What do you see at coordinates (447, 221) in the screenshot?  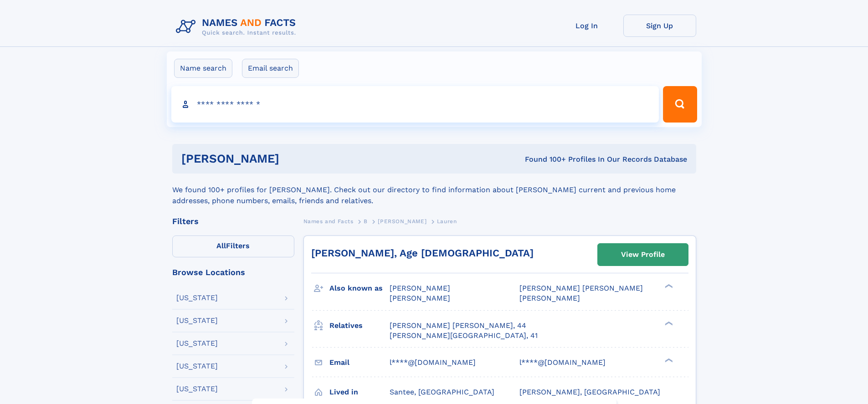 I see `span: Lauren` at bounding box center [447, 221].